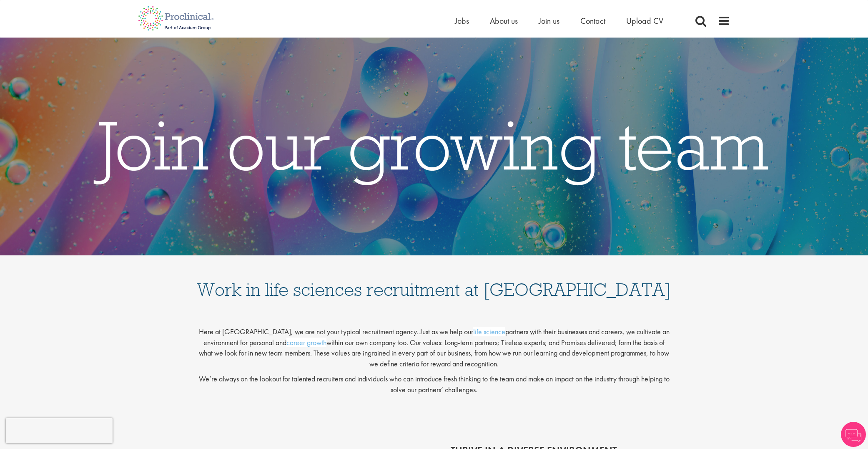  Describe the element at coordinates (462, 21) in the screenshot. I see `span: Jobs` at that location.